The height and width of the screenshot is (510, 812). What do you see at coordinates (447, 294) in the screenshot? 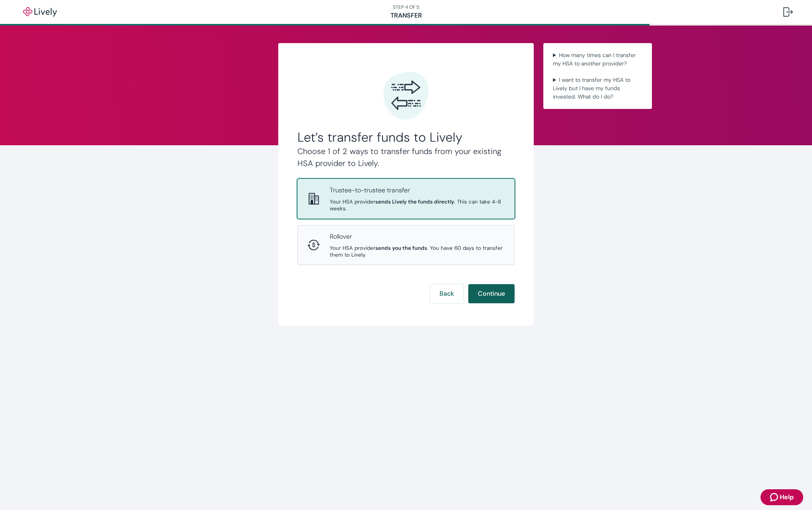
I see `button: Back` at bounding box center [447, 294].